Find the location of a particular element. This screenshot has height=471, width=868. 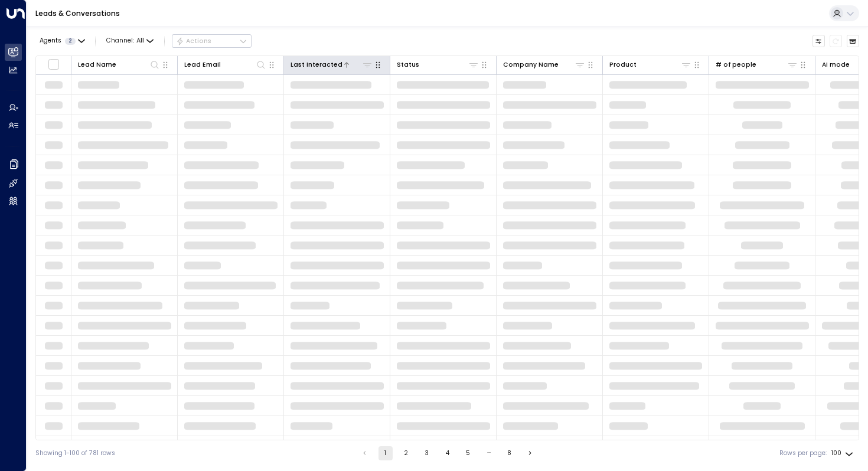

div: 100 is located at coordinates (844, 454).